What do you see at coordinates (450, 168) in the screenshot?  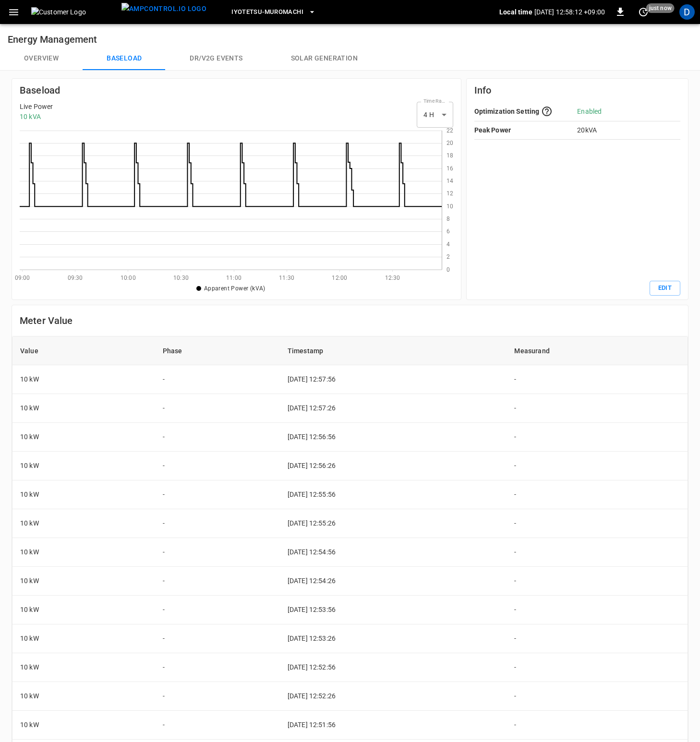 I see `text: 16` at bounding box center [450, 168].